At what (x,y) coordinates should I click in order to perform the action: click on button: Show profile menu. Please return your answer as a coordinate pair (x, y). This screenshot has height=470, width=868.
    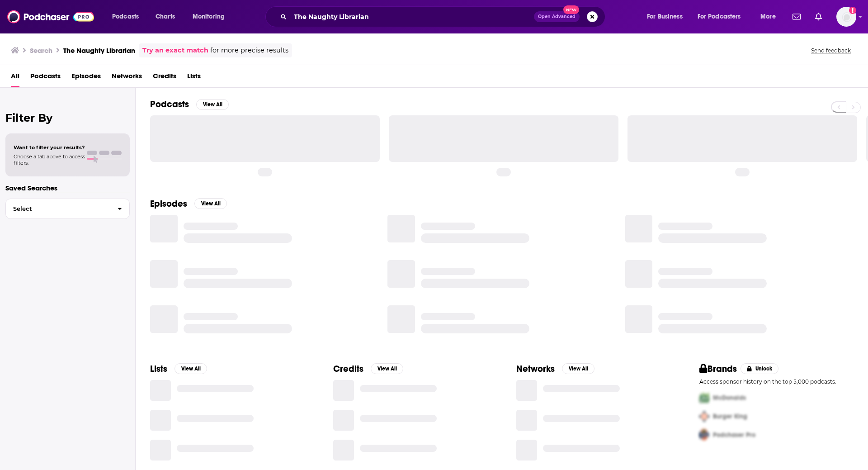
    Looking at the image, I should click on (846, 17).